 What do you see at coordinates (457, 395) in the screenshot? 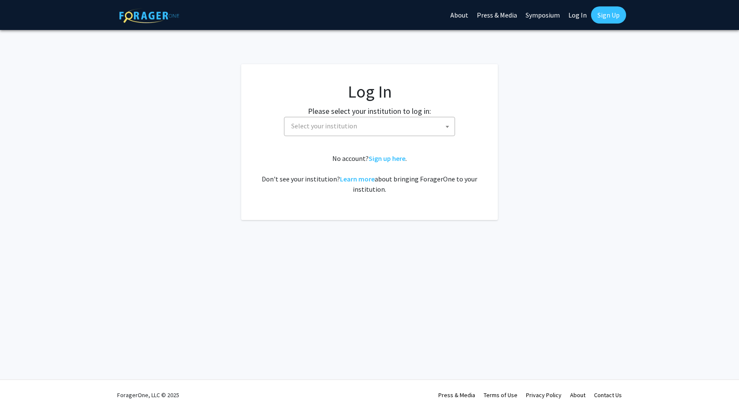
I see `a: Press & Media` at bounding box center [457, 395].